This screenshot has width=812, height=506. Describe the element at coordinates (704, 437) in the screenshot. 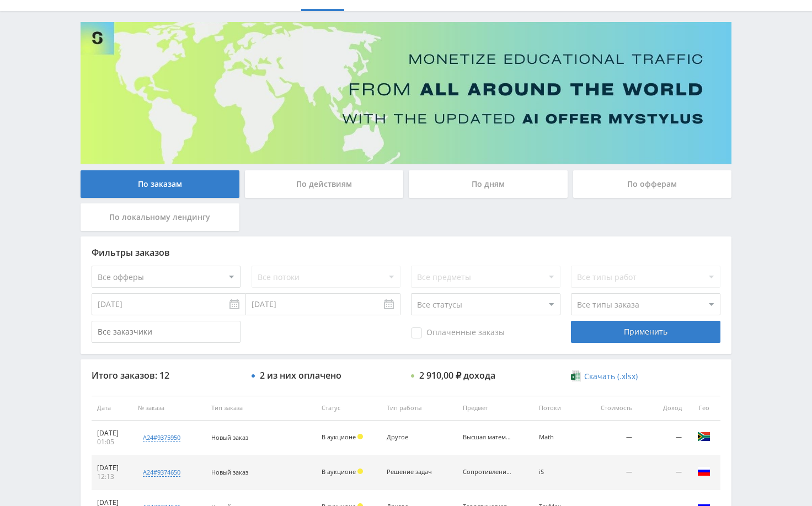

I see `img: zaf.png` at that location.